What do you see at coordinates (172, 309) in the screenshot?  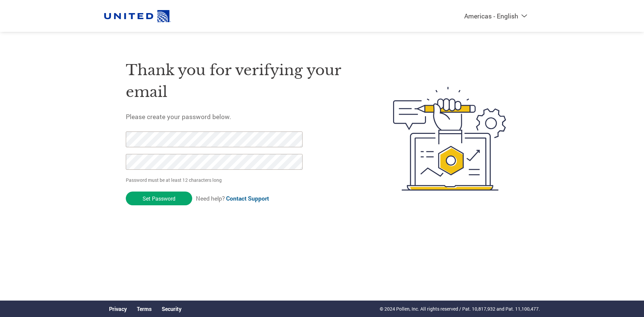 I see `a: Security` at bounding box center [172, 309].